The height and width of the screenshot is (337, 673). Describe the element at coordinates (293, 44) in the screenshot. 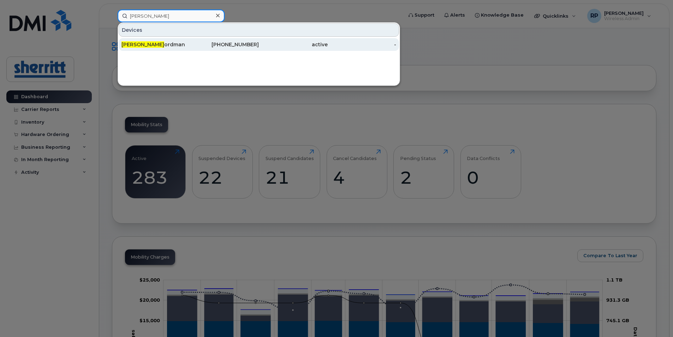

I see `div: active` at that location.